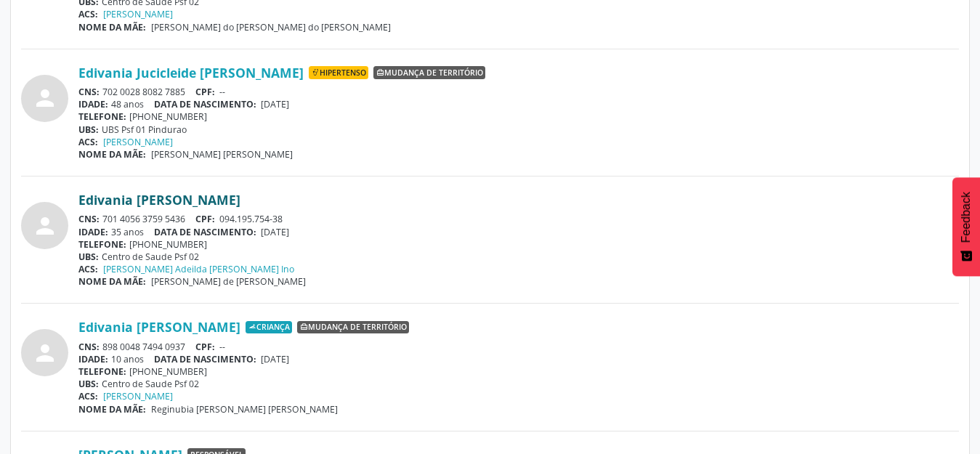 This screenshot has height=454, width=980. What do you see at coordinates (519, 92) in the screenshot?
I see `div: 702 0028 8082 7885` at bounding box center [519, 92].